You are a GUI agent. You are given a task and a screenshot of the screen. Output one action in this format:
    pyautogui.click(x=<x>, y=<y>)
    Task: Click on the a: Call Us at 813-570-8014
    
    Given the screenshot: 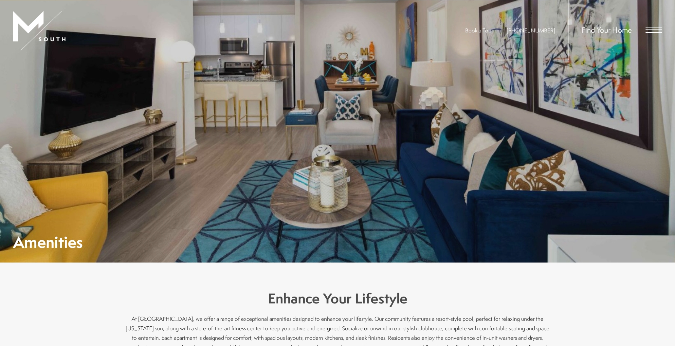 What is the action you would take?
    pyautogui.click(x=531, y=30)
    